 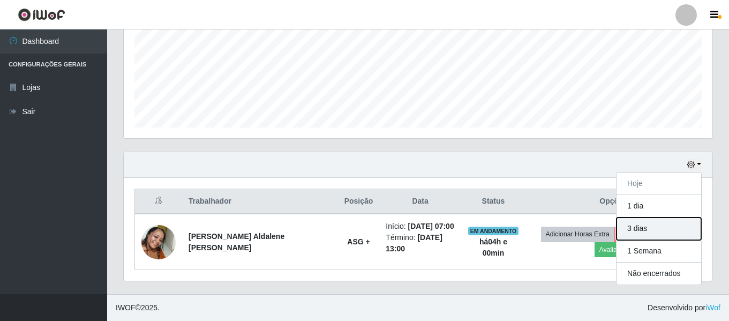 I want to click on a: iWof, so click(x=713, y=307).